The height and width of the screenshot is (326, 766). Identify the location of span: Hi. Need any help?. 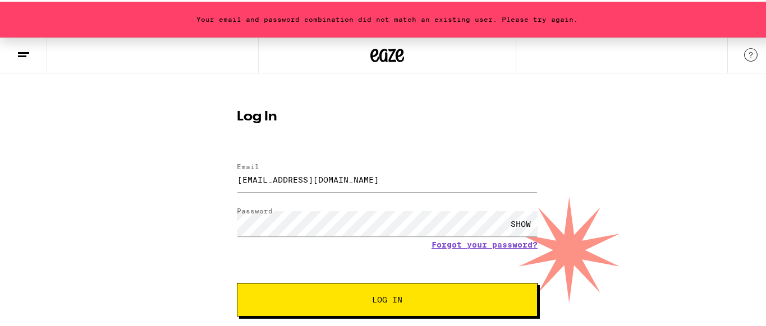
(44, 12).